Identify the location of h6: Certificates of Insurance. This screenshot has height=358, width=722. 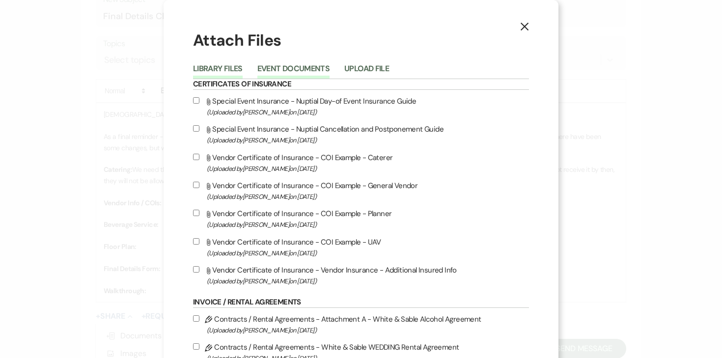
(361, 84).